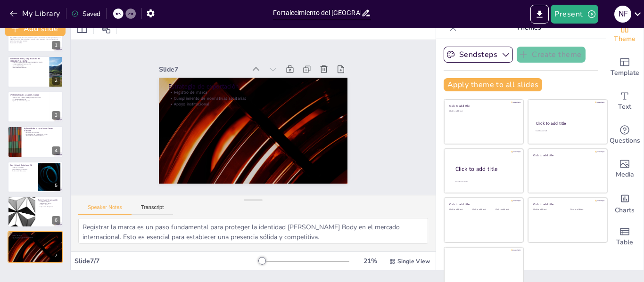 This screenshot has height=282, width=644. I want to click on span: Media, so click(625, 175).